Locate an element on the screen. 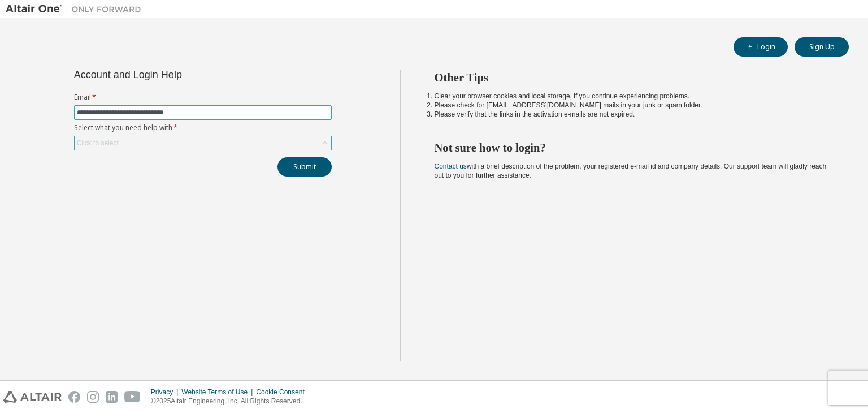  button: Submit is located at coordinates (305, 167).